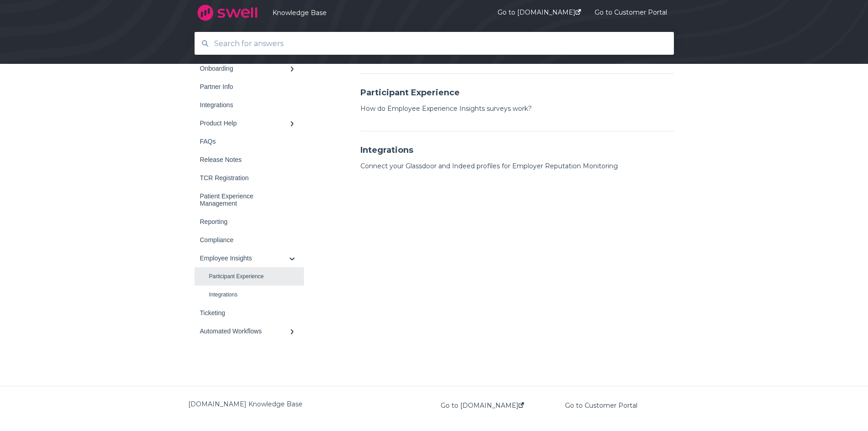  Describe the element at coordinates (245, 331) in the screenshot. I see `div: Automated Workflows` at that location.